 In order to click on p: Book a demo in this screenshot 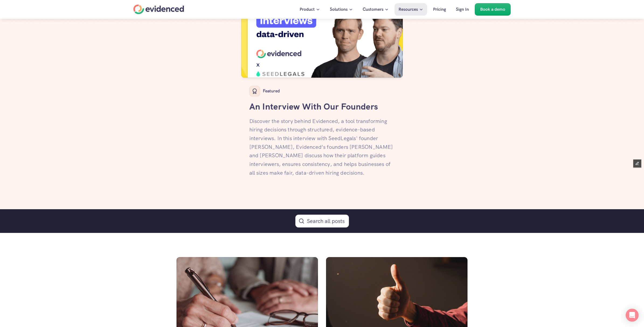, I will do `click(492, 9)`.